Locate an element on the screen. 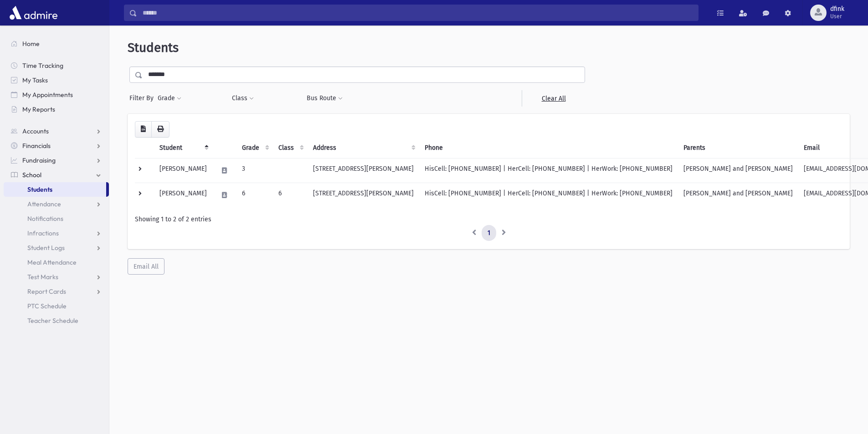 This screenshot has width=868, height=434. img: AdmirePro is located at coordinates (33, 13).